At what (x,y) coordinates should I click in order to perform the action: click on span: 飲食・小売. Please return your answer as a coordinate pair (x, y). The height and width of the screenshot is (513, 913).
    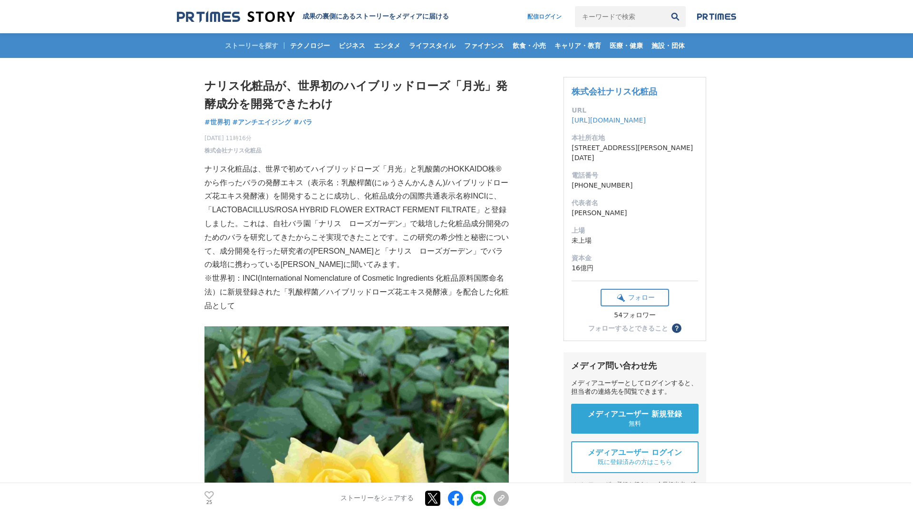
    Looking at the image, I should click on (529, 46).